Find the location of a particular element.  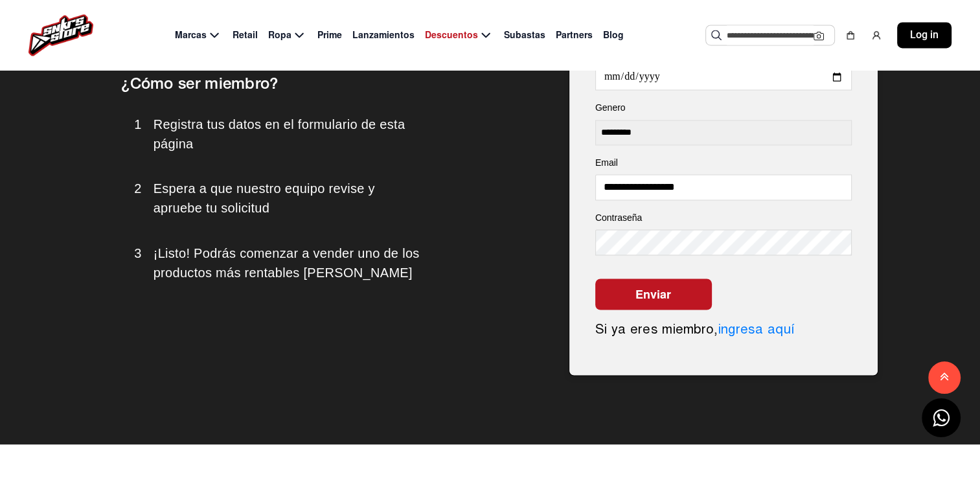

button: Enviar is located at coordinates (653, 294).